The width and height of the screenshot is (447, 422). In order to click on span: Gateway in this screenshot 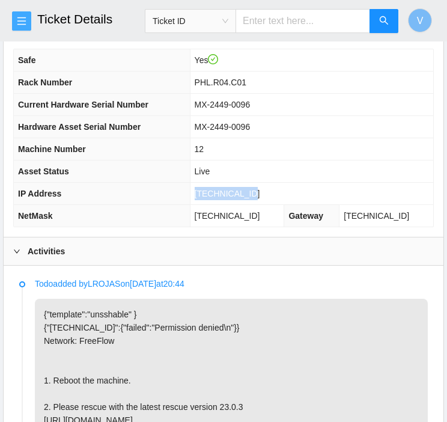, I will do `click(306, 216)`.